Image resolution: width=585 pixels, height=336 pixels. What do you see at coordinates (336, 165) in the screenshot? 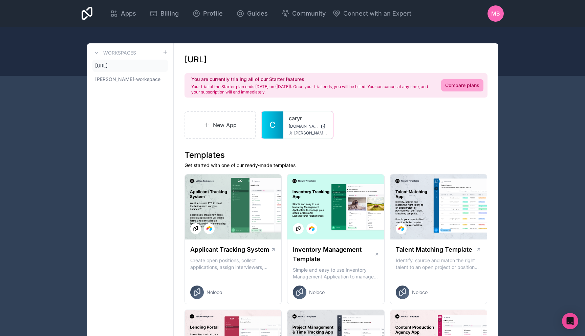
I see `p: Get started with one of our ready-made templates` at bounding box center [336, 165].